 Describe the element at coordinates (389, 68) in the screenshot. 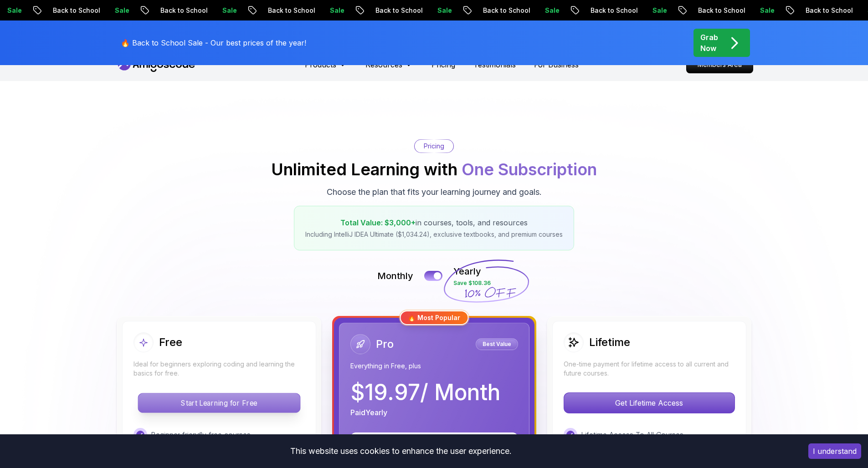

I see `button: Resources` at that location.